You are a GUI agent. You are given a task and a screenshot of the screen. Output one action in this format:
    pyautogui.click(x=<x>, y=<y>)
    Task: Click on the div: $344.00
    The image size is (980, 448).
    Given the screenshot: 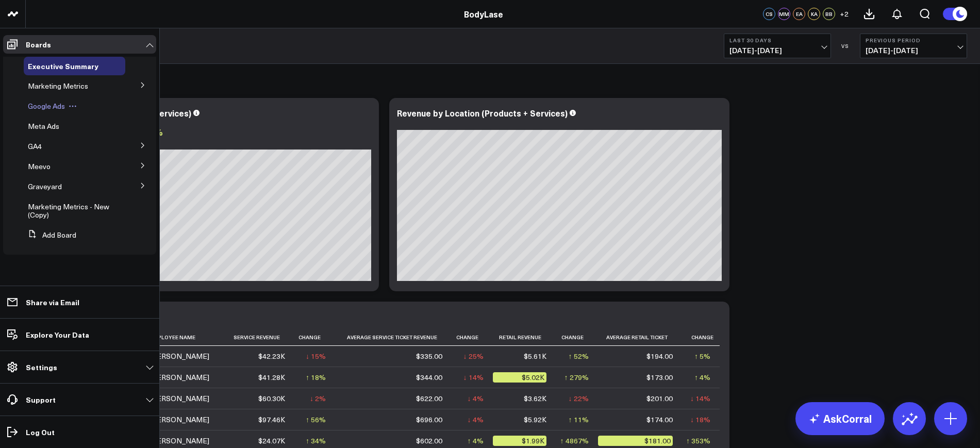 What is the action you would take?
    pyautogui.click(x=429, y=377)
    